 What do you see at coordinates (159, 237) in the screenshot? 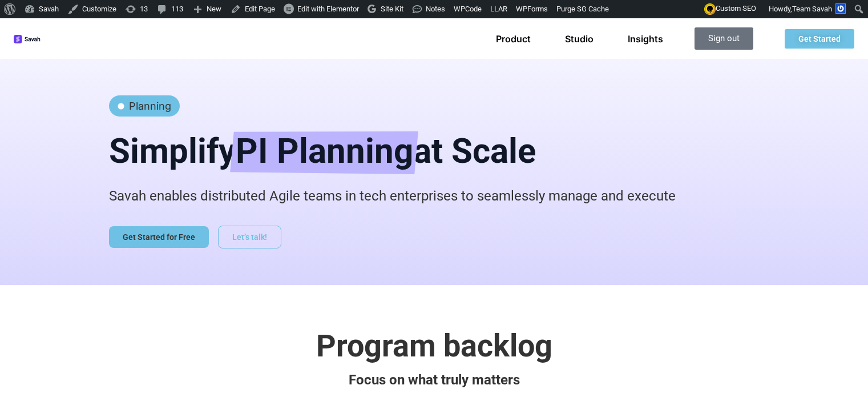
I see `span: Get Started for Free` at bounding box center [159, 237].